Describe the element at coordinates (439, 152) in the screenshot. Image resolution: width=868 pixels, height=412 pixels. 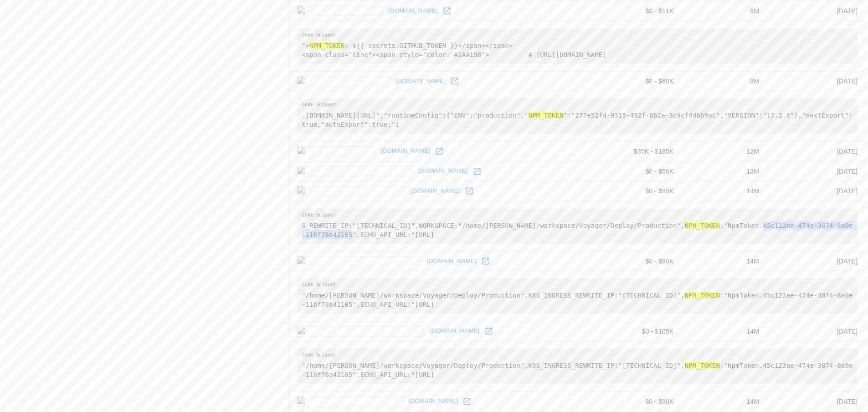
I see `a: Open lojanba.com in new window` at that location.